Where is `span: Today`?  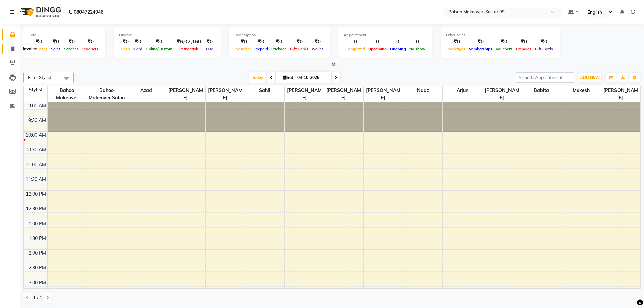 span: Today is located at coordinates (258, 77).